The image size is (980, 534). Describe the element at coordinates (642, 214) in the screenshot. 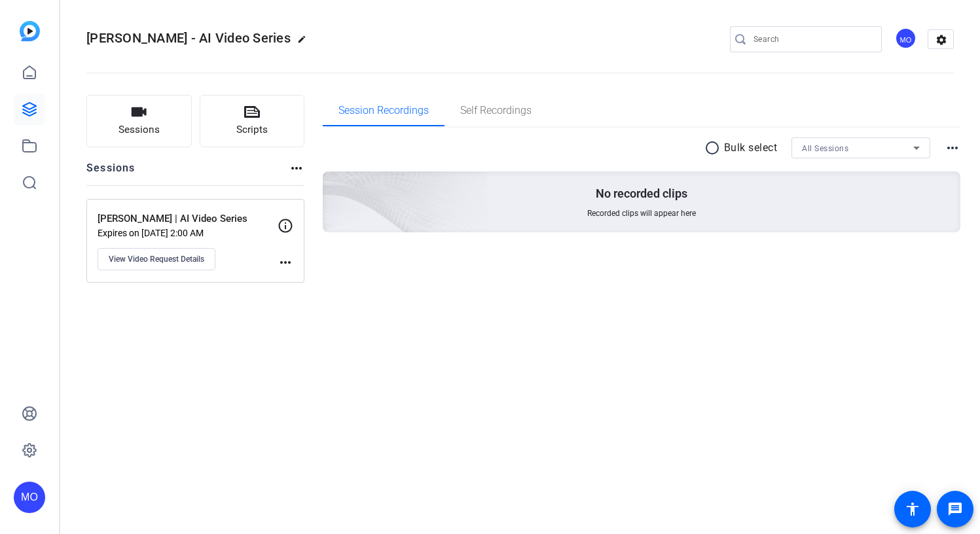

I see `span: Recorded clips will appear here` at that location.